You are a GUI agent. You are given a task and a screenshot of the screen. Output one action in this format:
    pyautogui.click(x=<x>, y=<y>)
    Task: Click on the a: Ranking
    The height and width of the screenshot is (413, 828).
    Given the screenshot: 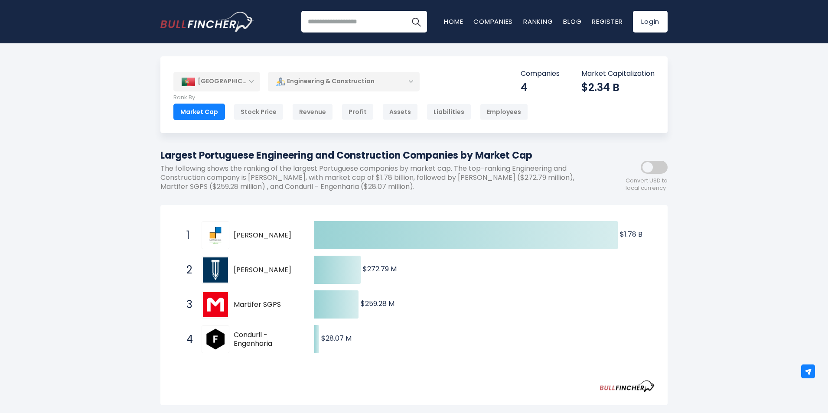 What is the action you would take?
    pyautogui.click(x=538, y=21)
    